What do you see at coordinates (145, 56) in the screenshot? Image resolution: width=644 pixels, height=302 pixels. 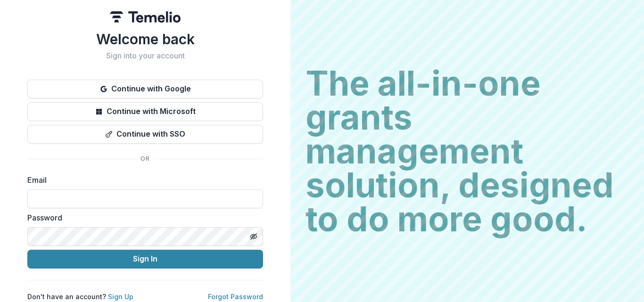 I see `h2: Sign into your account` at bounding box center [145, 56].